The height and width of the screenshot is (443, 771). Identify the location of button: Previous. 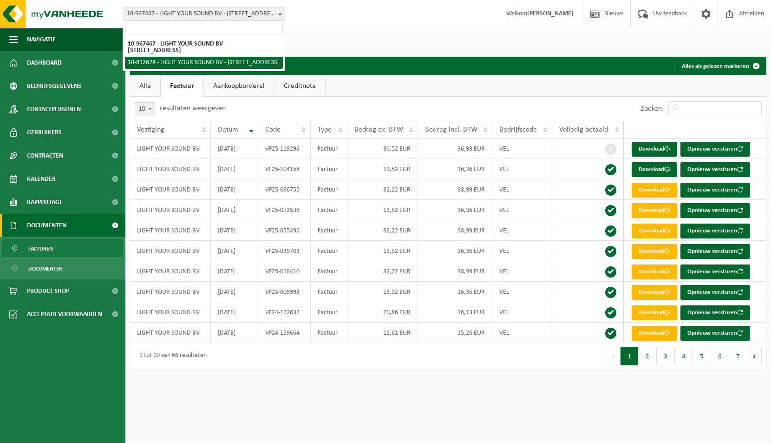
(613, 356).